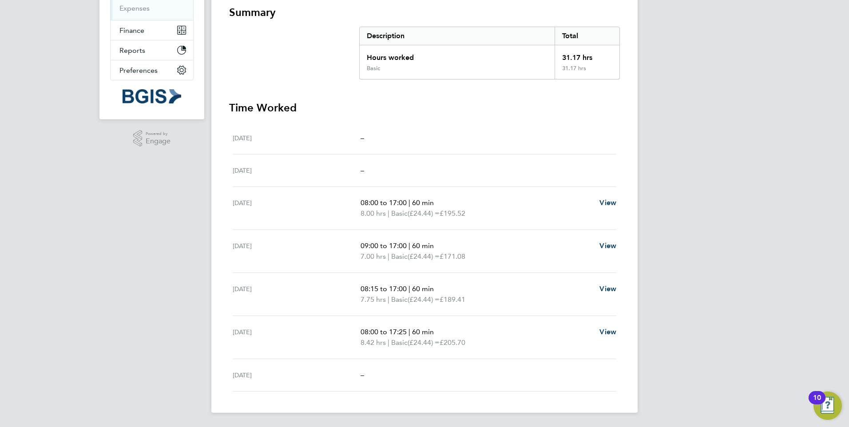 The height and width of the screenshot is (427, 849). What do you see at coordinates (373, 299) in the screenshot?
I see `span: 7.75 hrs` at bounding box center [373, 299].